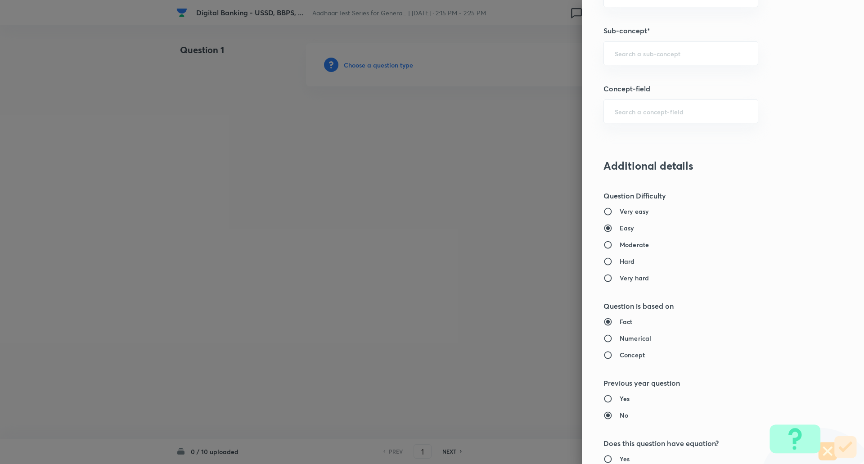  What do you see at coordinates (708, 383) in the screenshot?
I see `h5: Previous year question` at bounding box center [708, 383].